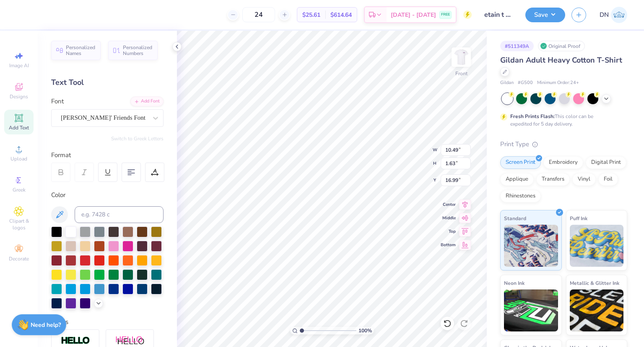 Image resolution: width=644 pixels, height=347 pixels. What do you see at coordinates (19, 66) in the screenshot?
I see `span: Image AI` at bounding box center [19, 66].